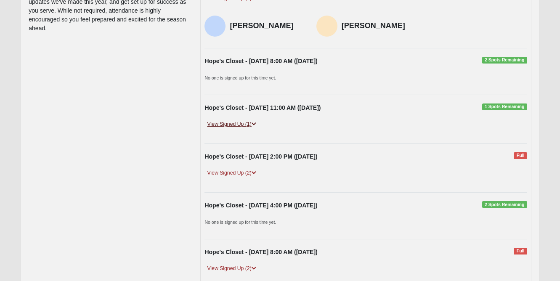 Image resolution: width=560 pixels, height=281 pixels. I want to click on img: Ellie Tollett, so click(327, 26).